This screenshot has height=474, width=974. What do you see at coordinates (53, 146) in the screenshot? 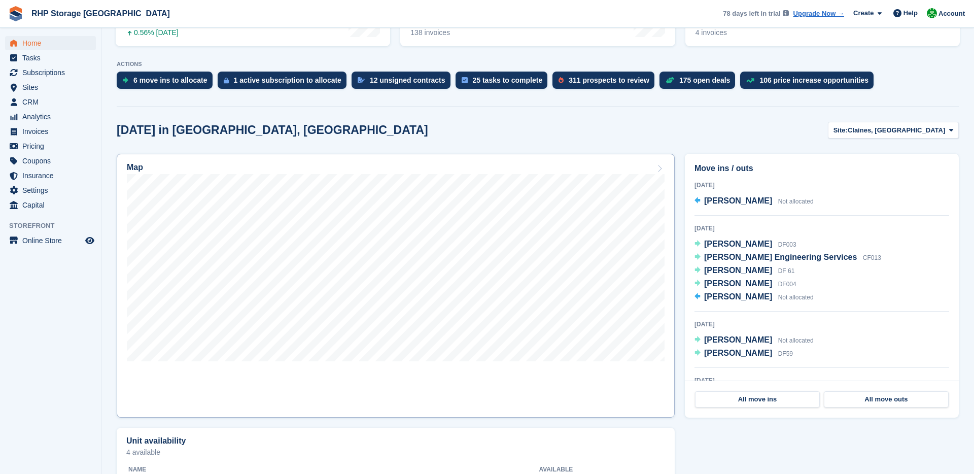
I see `span: Pricing` at bounding box center [53, 146].